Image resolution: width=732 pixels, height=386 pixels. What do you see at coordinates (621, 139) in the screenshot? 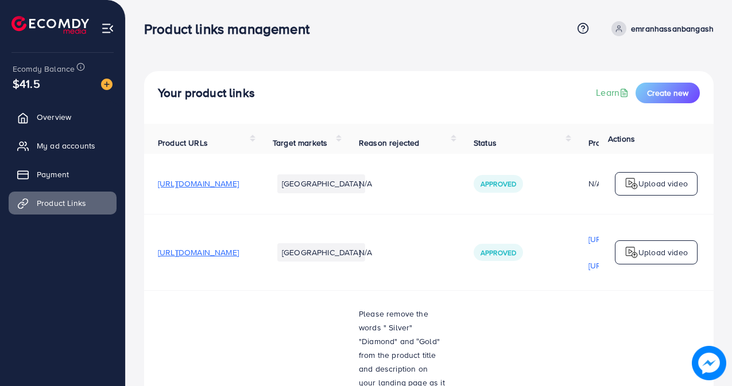
I see `span: Actions` at bounding box center [621, 139].